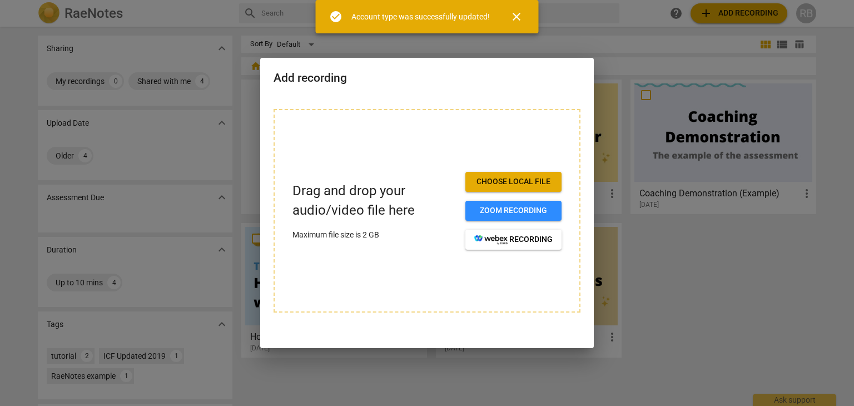 The width and height of the screenshot is (854, 406). What do you see at coordinates (427, 78) in the screenshot?
I see `h2: Add recording` at bounding box center [427, 78].